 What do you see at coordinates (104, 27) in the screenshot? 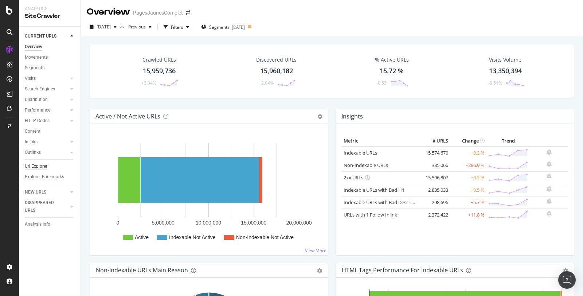
I see `span: 2025 Aug. 22nd` at bounding box center [104, 27].